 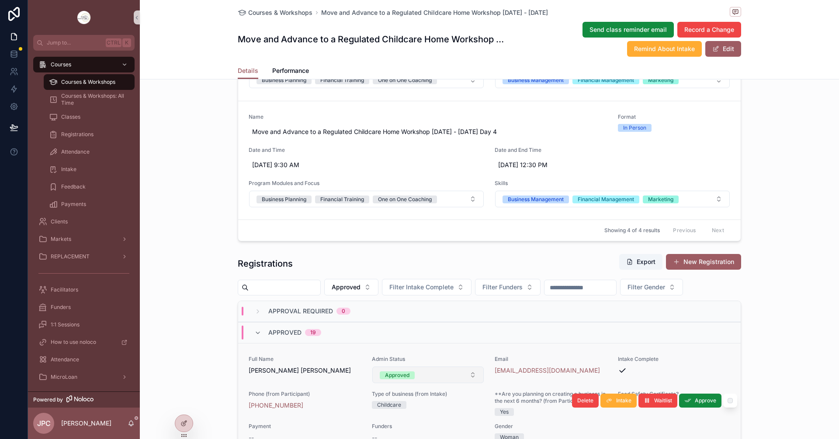 What do you see at coordinates (612, 150) in the screenshot?
I see `span: Date and End Time` at bounding box center [612, 150].